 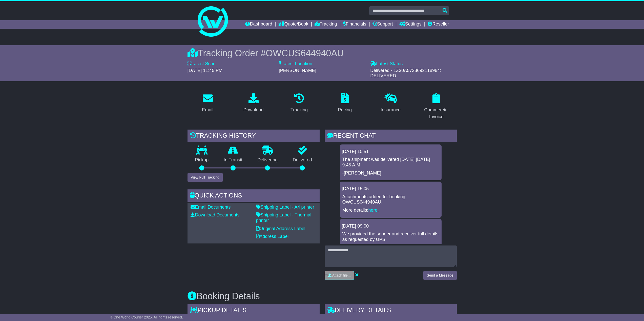 I want to click on div: Pickup Details, so click(x=253, y=311).